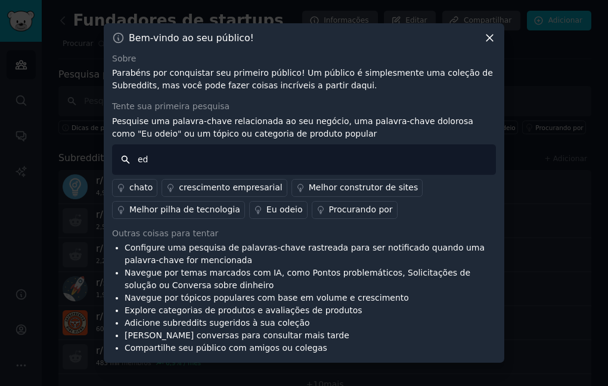 The height and width of the screenshot is (386, 608). What do you see at coordinates (124, 58) in the screenshot?
I see `font: Sobre` at bounding box center [124, 58].